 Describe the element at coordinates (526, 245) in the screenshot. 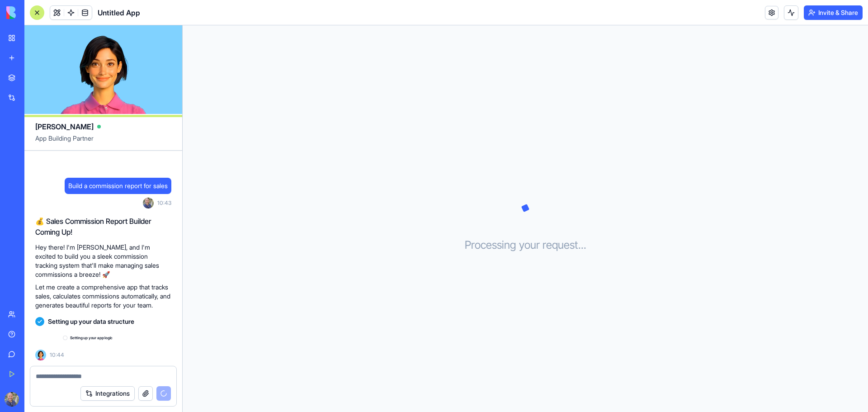

I see `h3: Processing your request` at that location.